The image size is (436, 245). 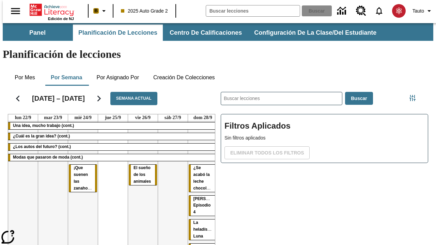 I want to click on button: Por mes, so click(x=25, y=78).